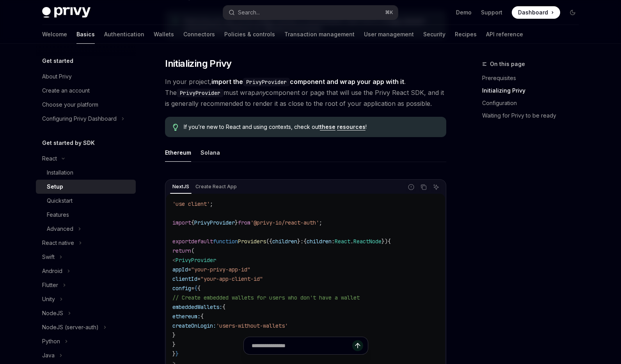 The height and width of the screenshot is (364, 621). I want to click on div: Choose your platform, so click(70, 105).